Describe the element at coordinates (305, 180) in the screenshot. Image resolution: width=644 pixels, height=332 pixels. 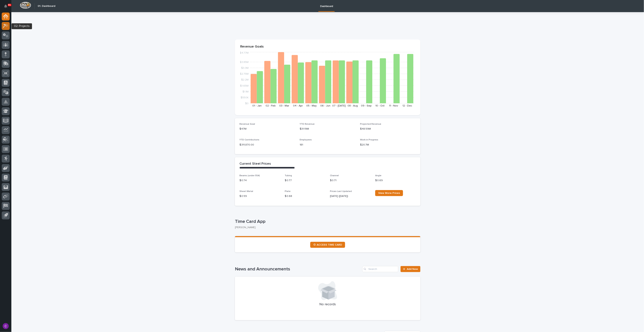
I see `p: $ 0.77` at that location.